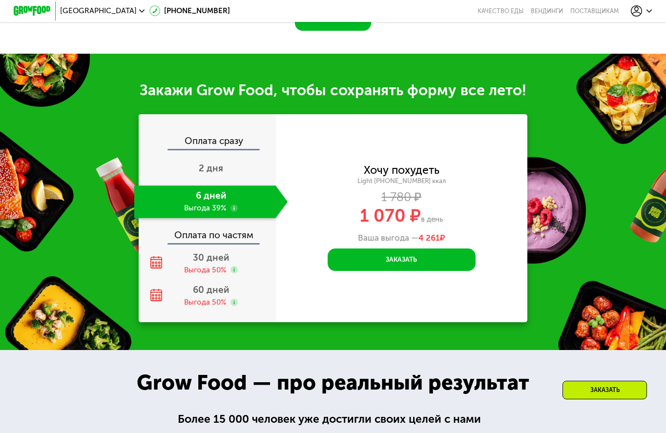 Image resolution: width=666 pixels, height=433 pixels. What do you see at coordinates (604, 390) in the screenshot?
I see `div: Заказать` at bounding box center [604, 390].